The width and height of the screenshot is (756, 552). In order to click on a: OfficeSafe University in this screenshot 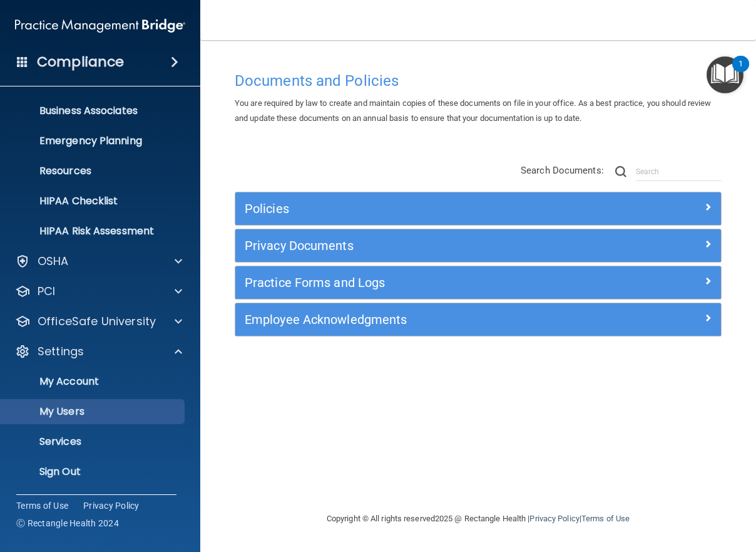, I will do `click(98, 321)`.